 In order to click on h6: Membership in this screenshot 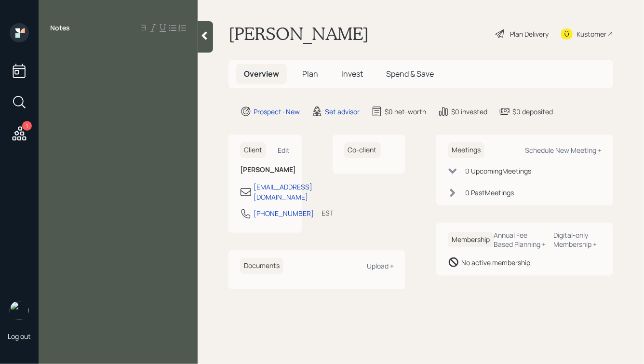, I will do `click(471, 240)`.